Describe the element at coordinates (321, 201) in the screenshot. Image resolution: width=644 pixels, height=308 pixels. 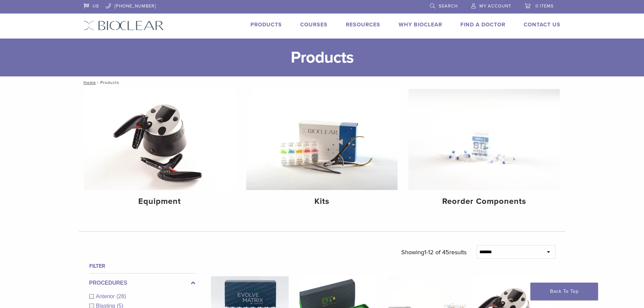
I see `h4: Kits` at that location.